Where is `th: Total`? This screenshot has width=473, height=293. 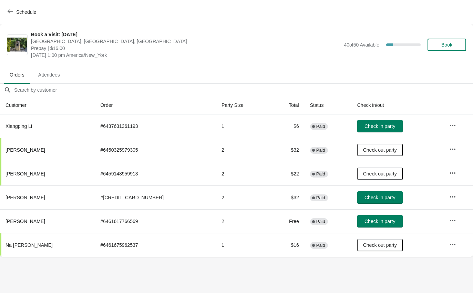 th: Total is located at coordinates (287, 105).